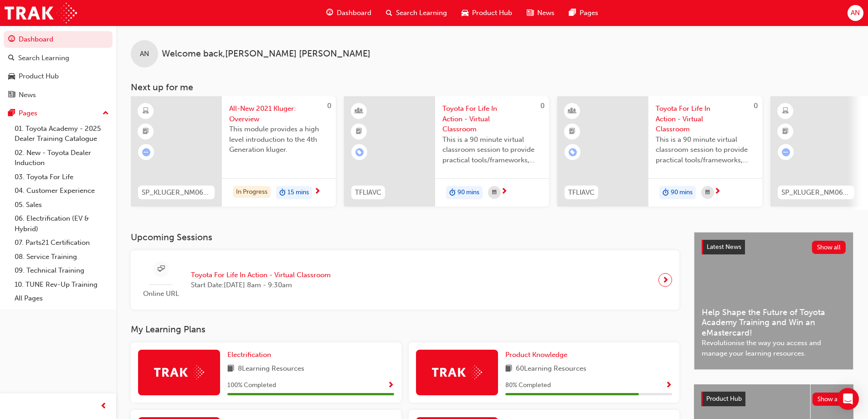 The width and height of the screenshot is (868, 419). What do you see at coordinates (279, 113) in the screenshot?
I see `span: All-New 2021 Kluger: Overview` at bounding box center [279, 113].